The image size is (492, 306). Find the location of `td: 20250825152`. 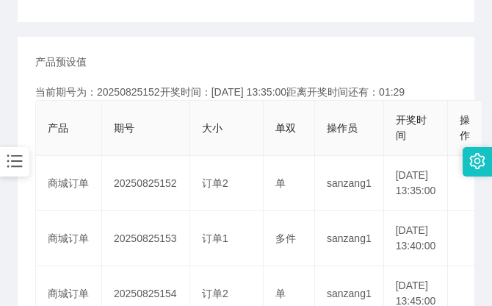

td: 20250825152 is located at coordinates (146, 183).